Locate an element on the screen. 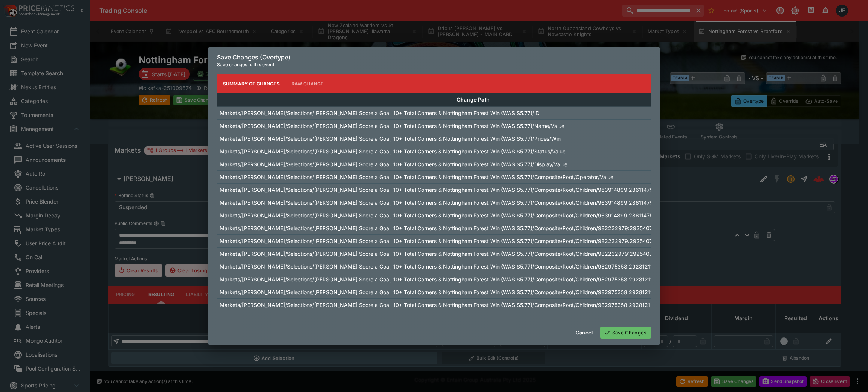 The image size is (868, 392). button: Summary of Changes is located at coordinates (251, 84).